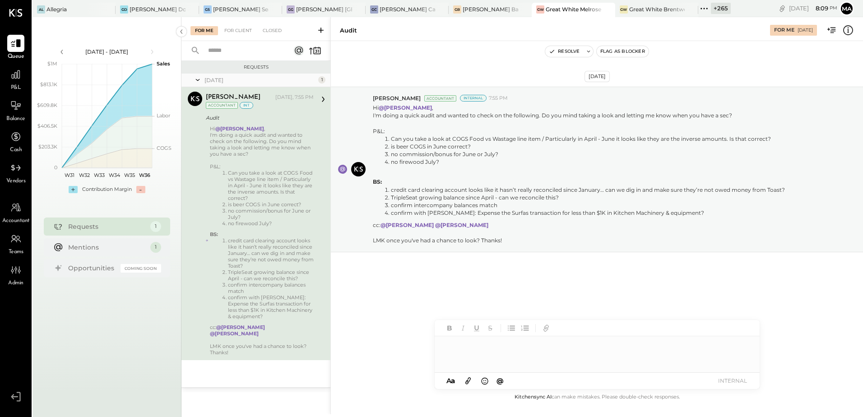 This screenshot has height=417, width=863. Describe the element at coordinates (141, 268) in the screenshot. I see `div: Coming Soon` at that location.